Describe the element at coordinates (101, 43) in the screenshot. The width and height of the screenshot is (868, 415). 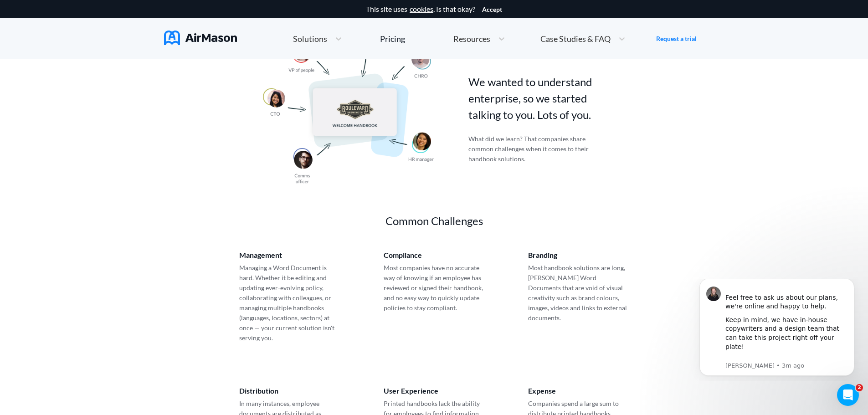
I see `div: Message content` at that location.